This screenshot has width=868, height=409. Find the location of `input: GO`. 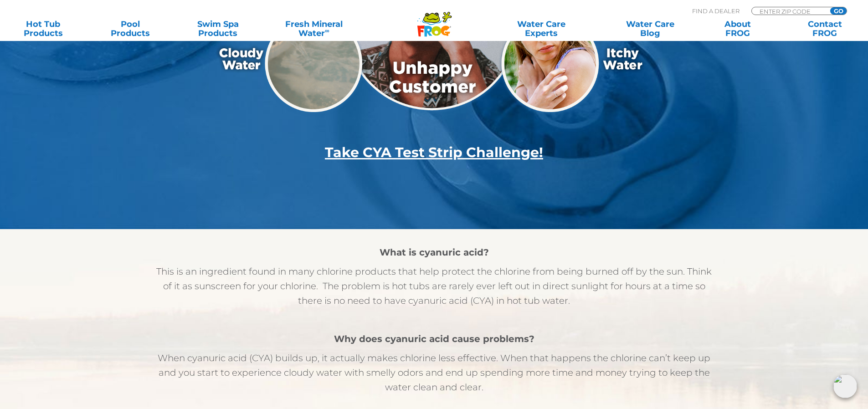

input: GO is located at coordinates (838, 11).